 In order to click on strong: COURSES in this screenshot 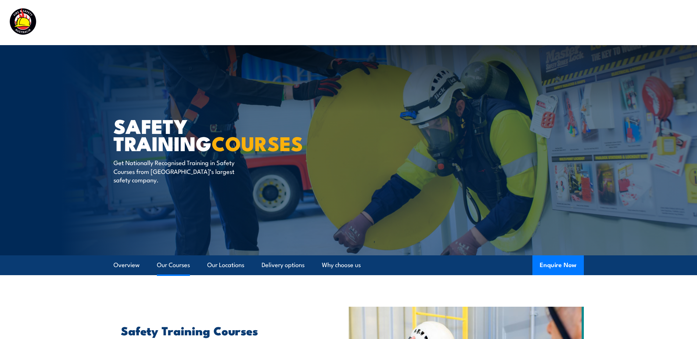, I will do `click(257, 142)`.